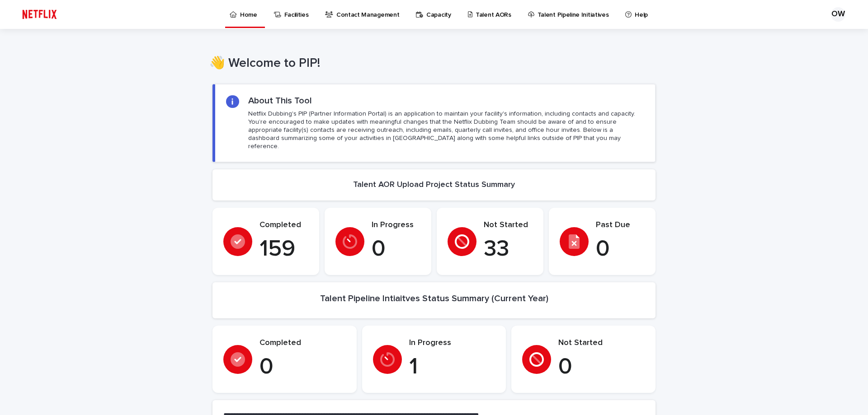  What do you see at coordinates (280, 101) in the screenshot?
I see `h2: About This Tool` at bounding box center [280, 101].